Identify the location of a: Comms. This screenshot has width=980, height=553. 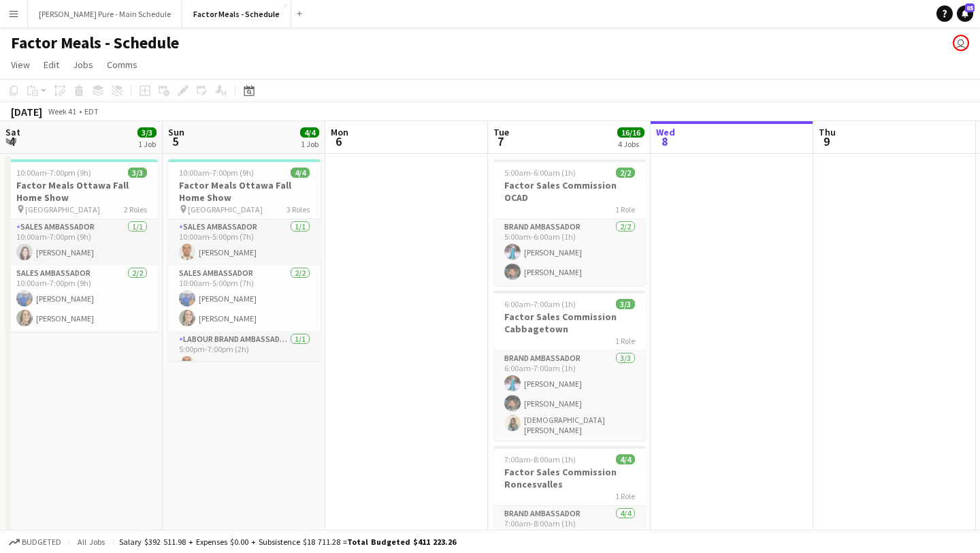
(122, 65).